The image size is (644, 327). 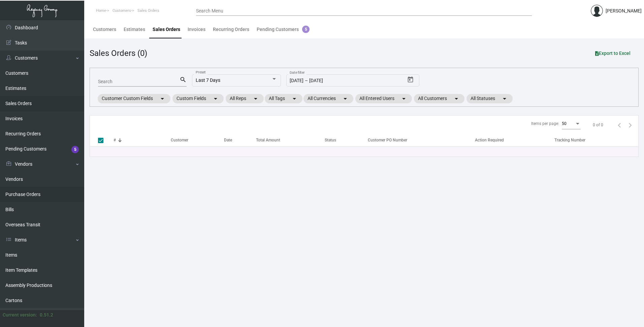 I want to click on input: End date, so click(x=338, y=81).